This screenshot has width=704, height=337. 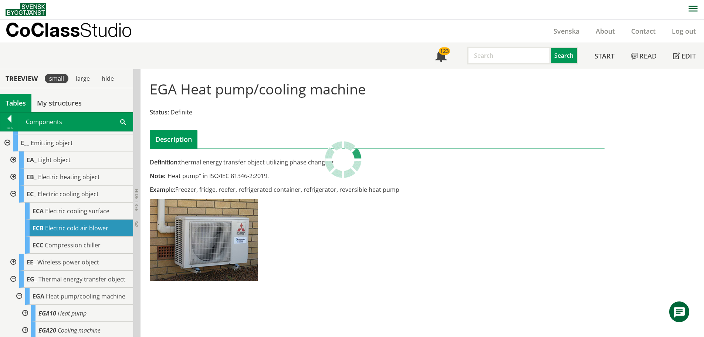 I want to click on span: Heat pump/cooling machine, so click(x=85, y=296).